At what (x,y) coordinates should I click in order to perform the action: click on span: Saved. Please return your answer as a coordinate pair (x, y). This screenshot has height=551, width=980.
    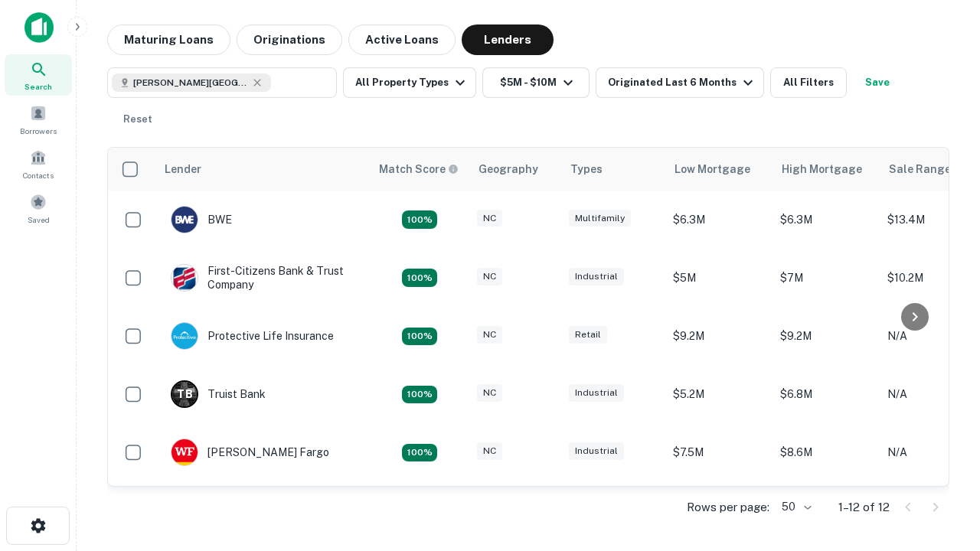
    Looking at the image, I should click on (38, 220).